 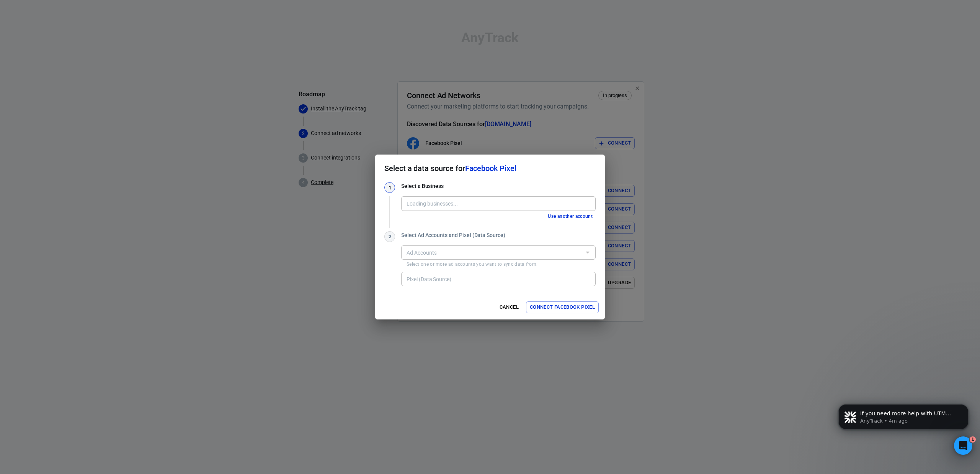 I want to click on button: Cancel, so click(x=509, y=307).